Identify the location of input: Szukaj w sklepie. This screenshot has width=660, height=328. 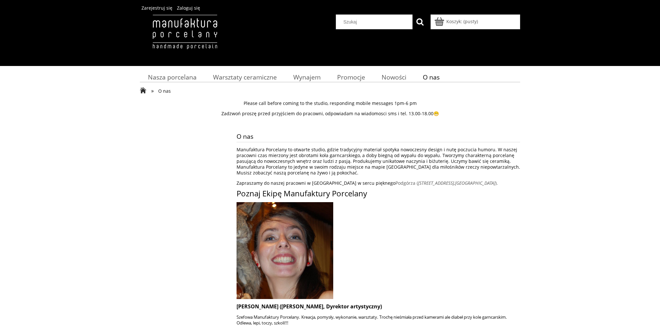
(376, 22).